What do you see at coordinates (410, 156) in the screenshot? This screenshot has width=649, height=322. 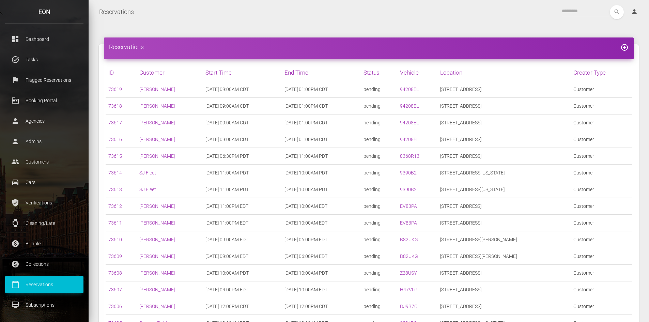 I see `a: 8368R13` at bounding box center [410, 156].